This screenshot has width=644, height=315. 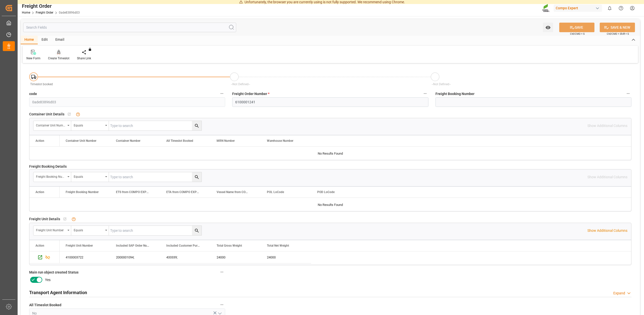 What do you see at coordinates (128, 141) in the screenshot?
I see `span: Container Number` at bounding box center [128, 141].